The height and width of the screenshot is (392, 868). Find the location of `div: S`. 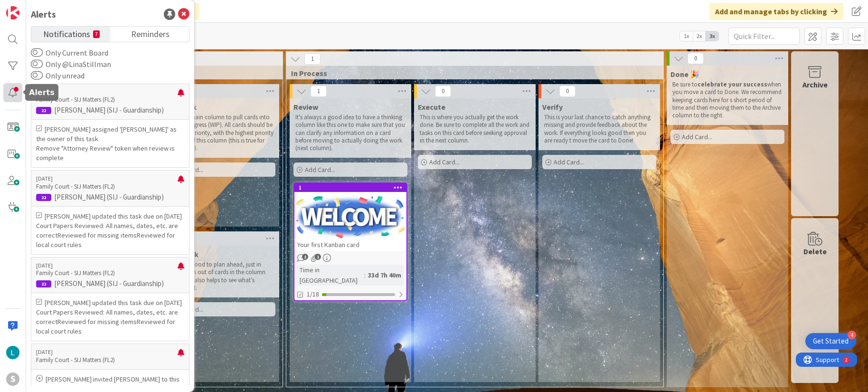

div: S is located at coordinates (13, 379).